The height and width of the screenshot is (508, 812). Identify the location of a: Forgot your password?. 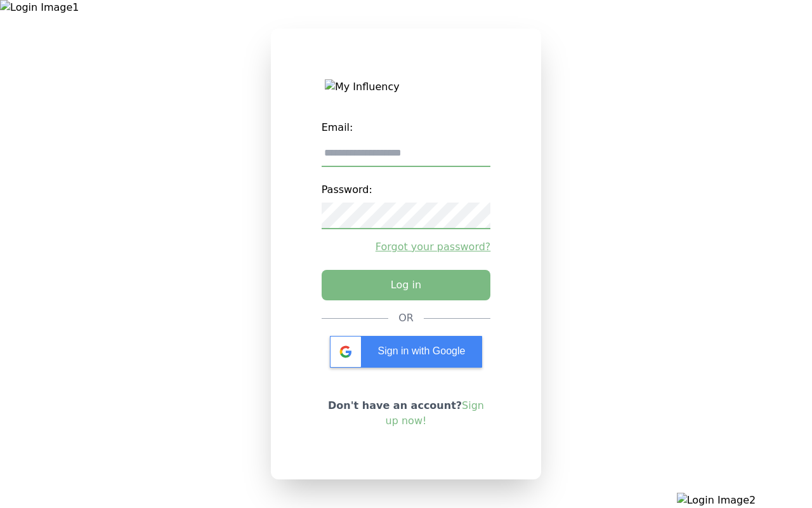
(406, 247).